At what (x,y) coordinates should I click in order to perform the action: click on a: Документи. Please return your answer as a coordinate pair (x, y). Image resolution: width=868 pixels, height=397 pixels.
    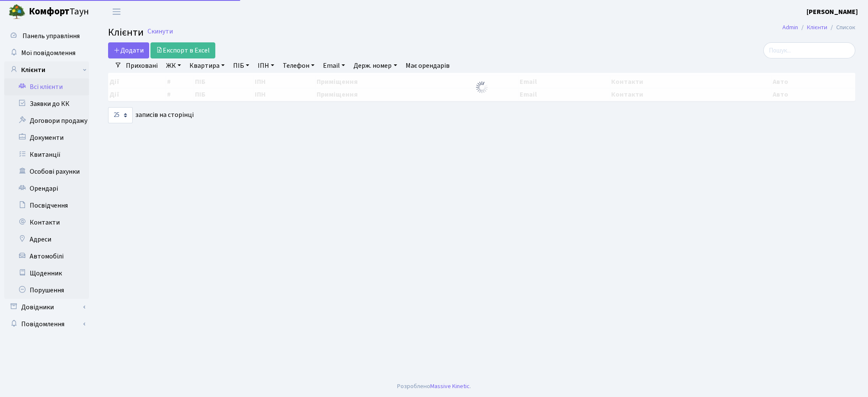
    Looking at the image, I should click on (47, 138).